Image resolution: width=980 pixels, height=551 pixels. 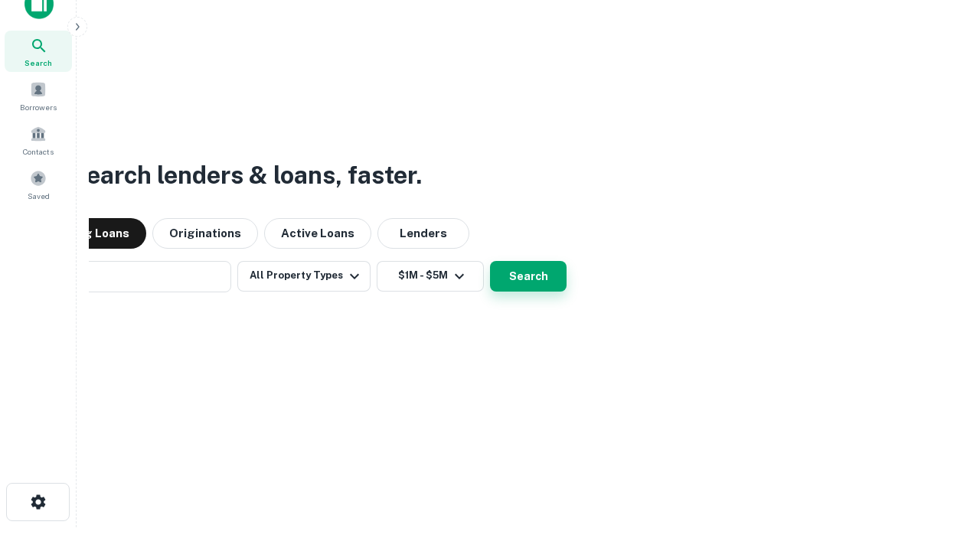 What do you see at coordinates (38, 185) in the screenshot?
I see `div: Saved` at bounding box center [38, 185].